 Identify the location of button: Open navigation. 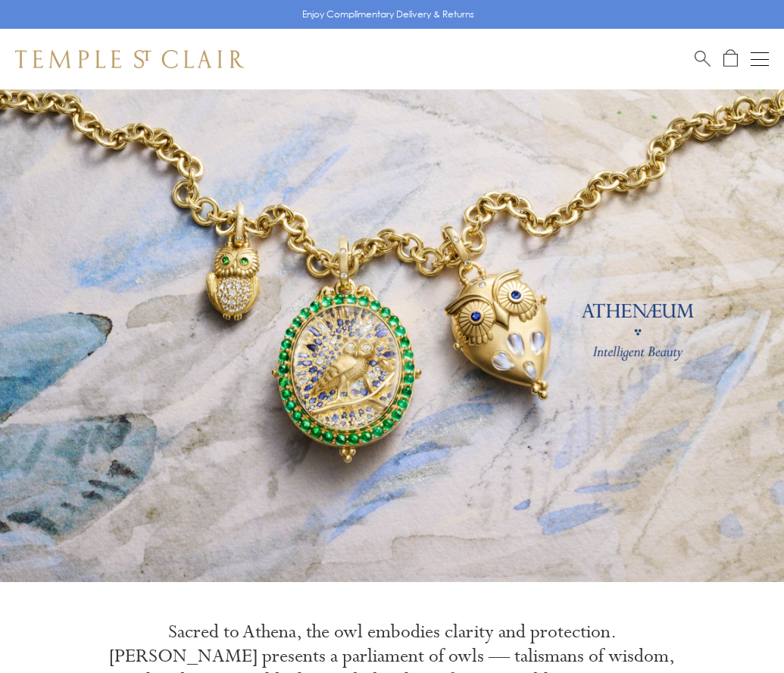
(760, 59).